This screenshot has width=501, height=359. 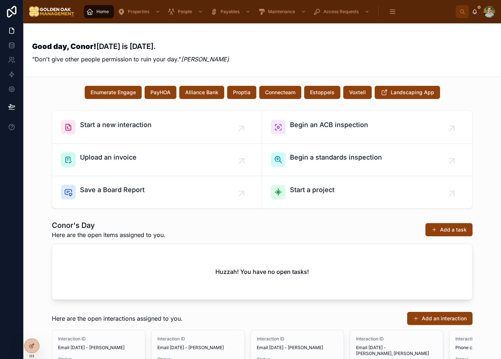 I want to click on button: Voxtell, so click(x=358, y=92).